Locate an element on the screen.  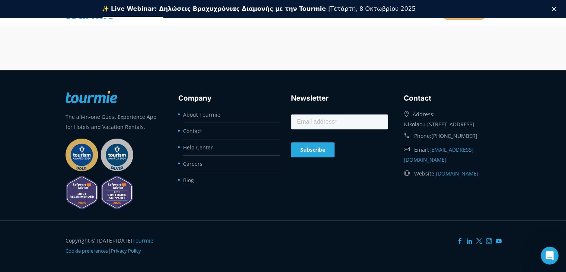
a: Instagram is located at coordinates (489, 241).